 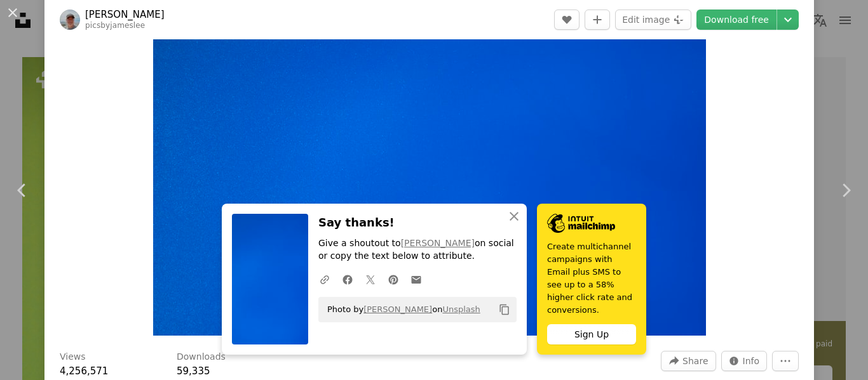 I want to click on img: Go to James Lee's profile, so click(x=70, y=20).